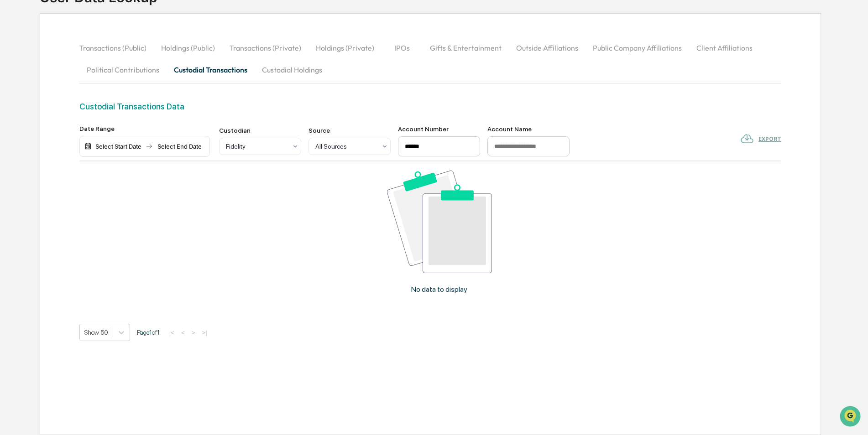  What do you see at coordinates (466, 48) in the screenshot?
I see `button: Gifts & Entertainment` at bounding box center [466, 48].